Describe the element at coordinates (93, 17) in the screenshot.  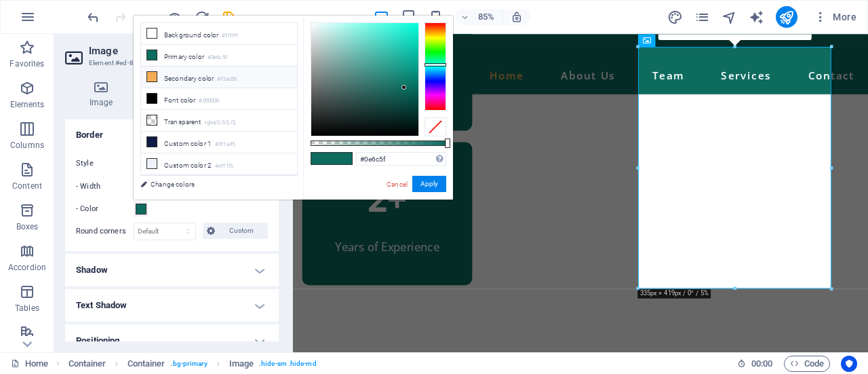
I see `button: undo` at that location.